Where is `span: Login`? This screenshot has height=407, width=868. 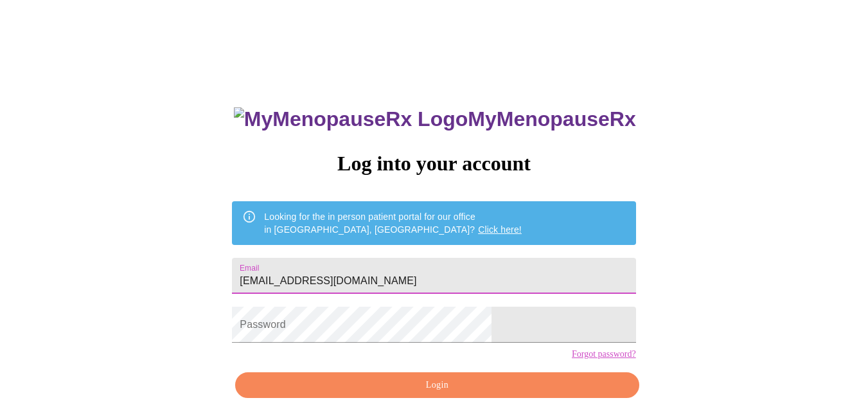 span: Login is located at coordinates (437, 385).